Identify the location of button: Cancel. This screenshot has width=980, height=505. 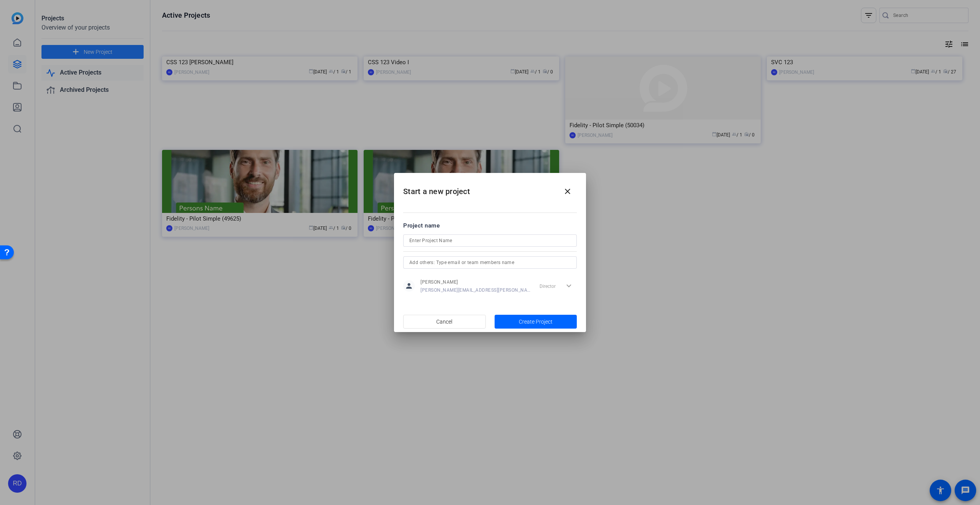
(445, 321).